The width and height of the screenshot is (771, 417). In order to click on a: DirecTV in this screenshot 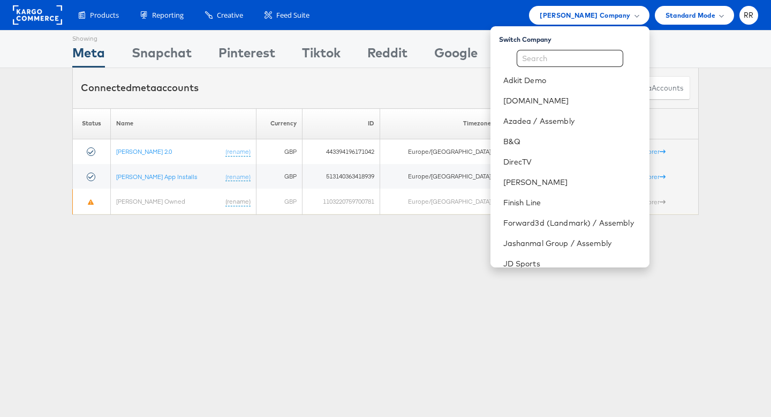, I will do `click(572, 162)`.